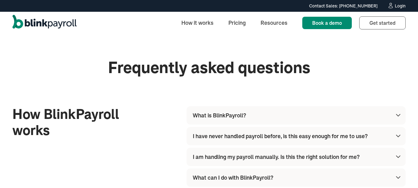 Image resolution: width=418 pixels, height=188 pixels. What do you see at coordinates (327, 23) in the screenshot?
I see `a: Book a demo` at bounding box center [327, 23].